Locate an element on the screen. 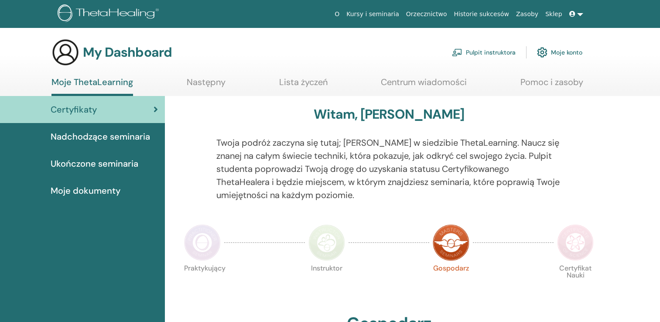 The height and width of the screenshot is (322, 660). a: Moje konto is located at coordinates (560, 52).